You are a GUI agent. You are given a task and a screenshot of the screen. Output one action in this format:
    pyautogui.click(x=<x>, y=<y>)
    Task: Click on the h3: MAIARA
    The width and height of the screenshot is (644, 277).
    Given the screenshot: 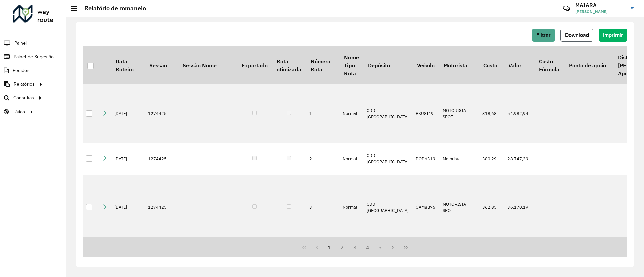 What is the action you would take?
    pyautogui.click(x=601, y=5)
    